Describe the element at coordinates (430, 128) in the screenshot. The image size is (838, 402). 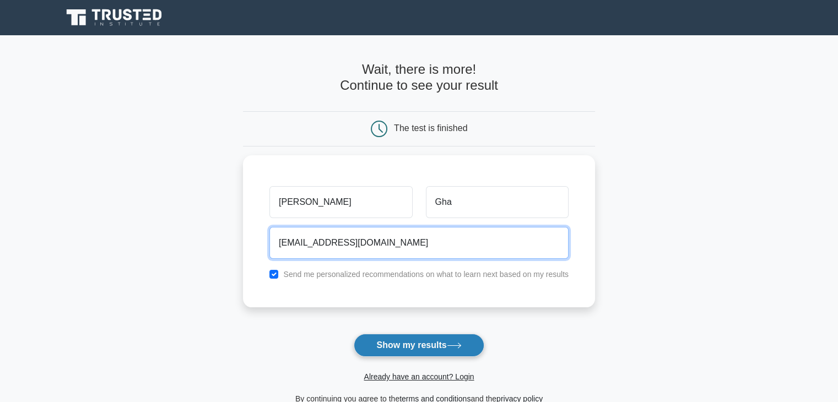
I see `div: The test is finished` at that location.